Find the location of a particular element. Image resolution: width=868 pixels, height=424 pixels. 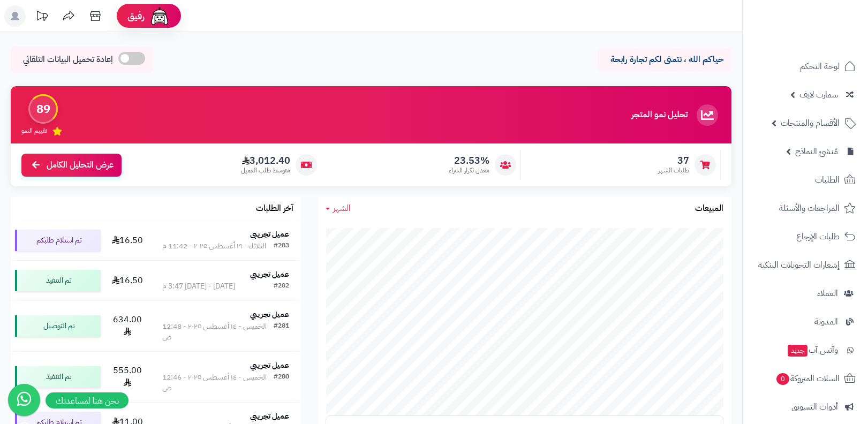

span: طلبات الإرجاع is located at coordinates (818, 237).